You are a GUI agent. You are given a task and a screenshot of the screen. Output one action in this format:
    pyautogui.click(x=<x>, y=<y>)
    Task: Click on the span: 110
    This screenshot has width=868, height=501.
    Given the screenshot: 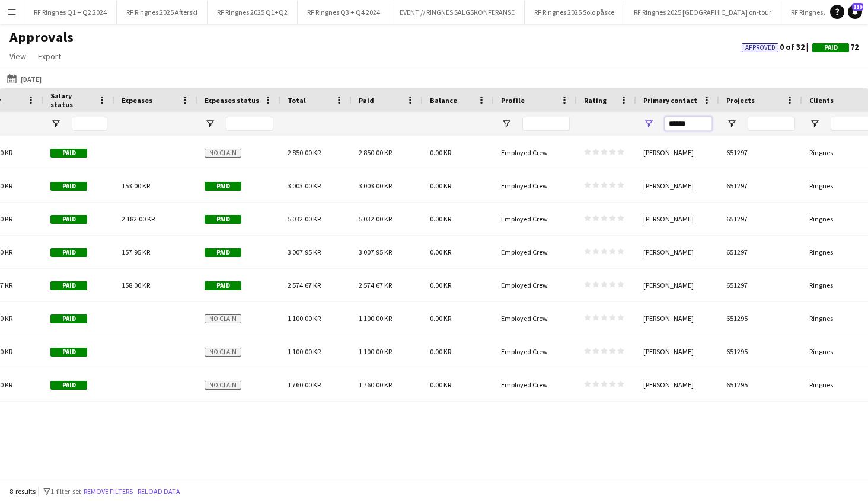 What is the action you would take?
    pyautogui.click(x=857, y=7)
    